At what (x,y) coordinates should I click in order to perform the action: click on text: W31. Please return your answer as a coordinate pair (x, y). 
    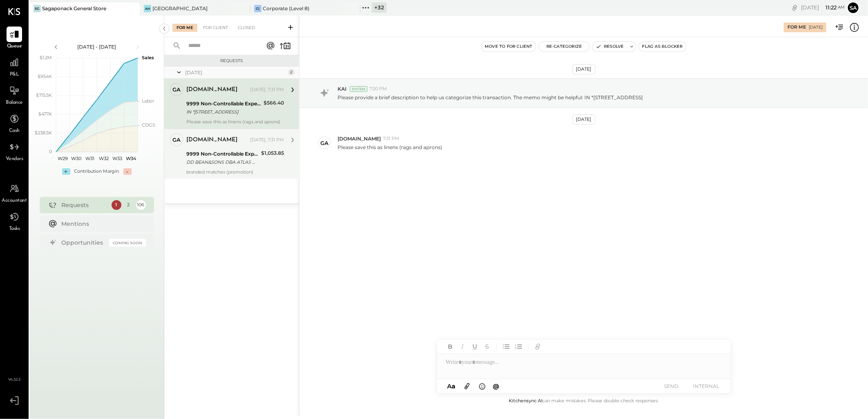
    Looking at the image, I should click on (90, 159).